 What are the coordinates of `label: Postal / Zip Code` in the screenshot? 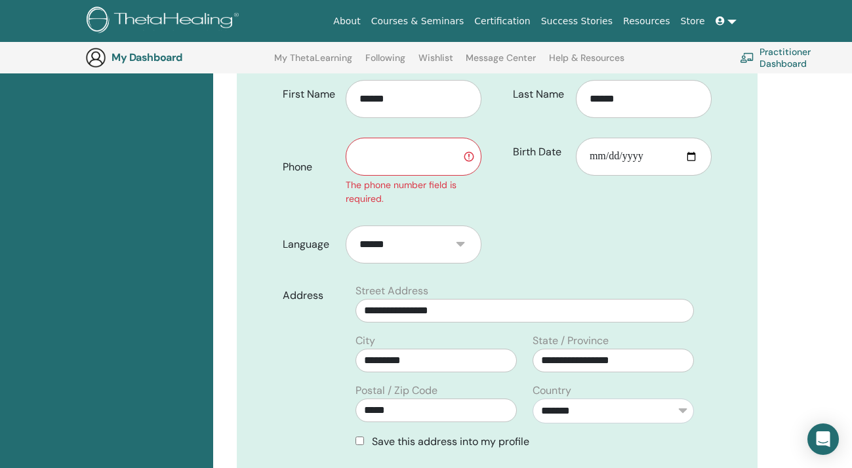 It's located at (396, 391).